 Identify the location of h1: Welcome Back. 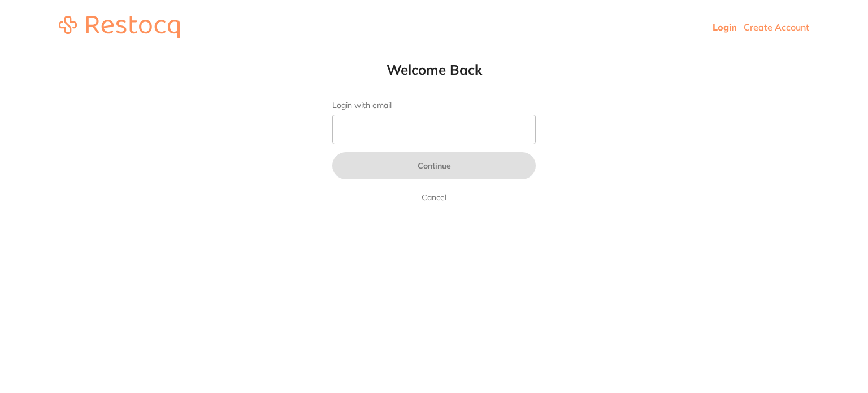
(434, 70).